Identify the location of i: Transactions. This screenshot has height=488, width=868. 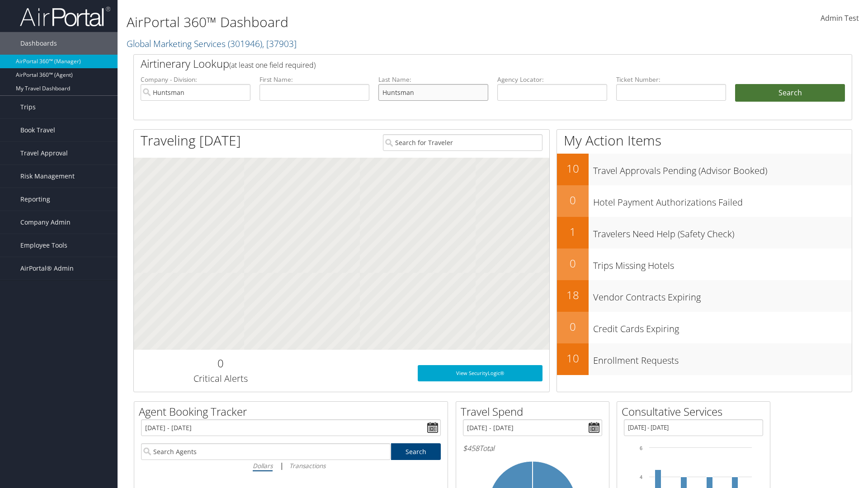
(307, 466).